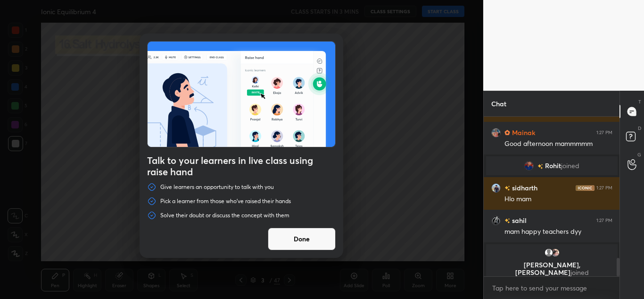 This screenshot has width=644, height=299. What do you see at coordinates (529, 165) in the screenshot?
I see `img: ab32cef719b74265b29af471316bfe4e.jpg` at bounding box center [529, 165].